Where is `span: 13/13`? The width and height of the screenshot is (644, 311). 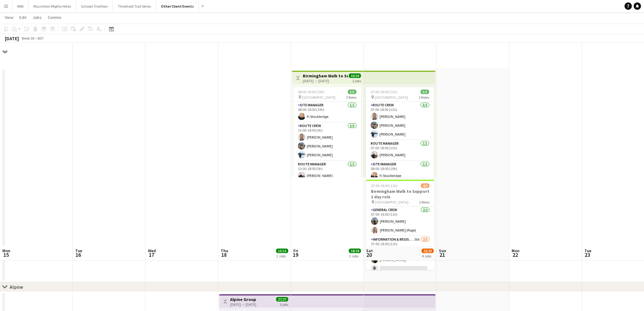 span: 13/13 is located at coordinates (282, 250).